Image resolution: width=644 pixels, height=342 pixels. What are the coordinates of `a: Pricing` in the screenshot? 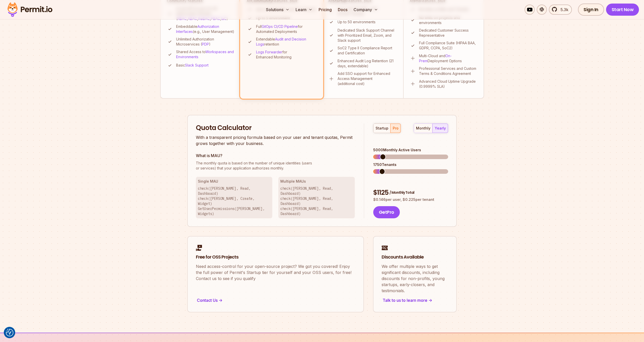 It's located at (325, 10).